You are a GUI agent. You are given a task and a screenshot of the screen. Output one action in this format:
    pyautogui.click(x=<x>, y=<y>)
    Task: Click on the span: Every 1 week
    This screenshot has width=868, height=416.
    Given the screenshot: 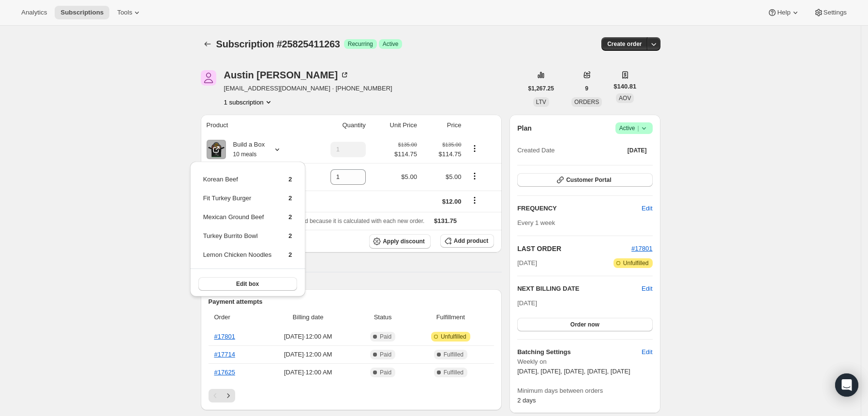 What is the action you would take?
    pyautogui.click(x=536, y=222)
    